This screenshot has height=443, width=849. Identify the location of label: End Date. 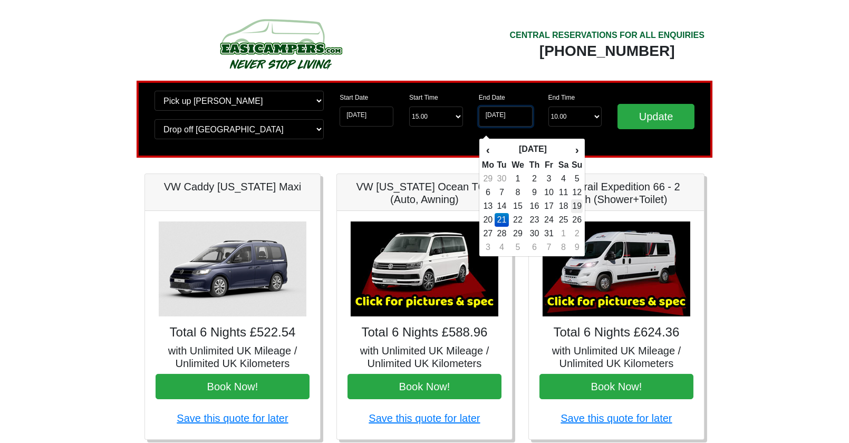
(492, 98).